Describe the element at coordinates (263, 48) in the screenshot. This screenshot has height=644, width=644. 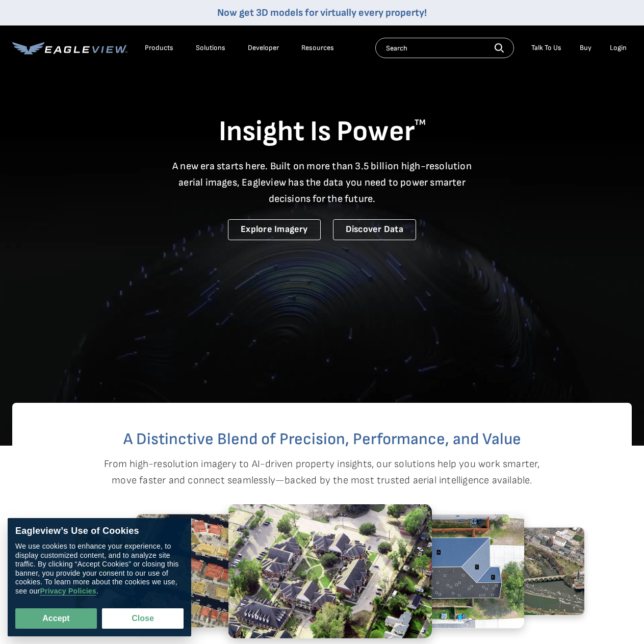
I see `a: Developer` at that location.